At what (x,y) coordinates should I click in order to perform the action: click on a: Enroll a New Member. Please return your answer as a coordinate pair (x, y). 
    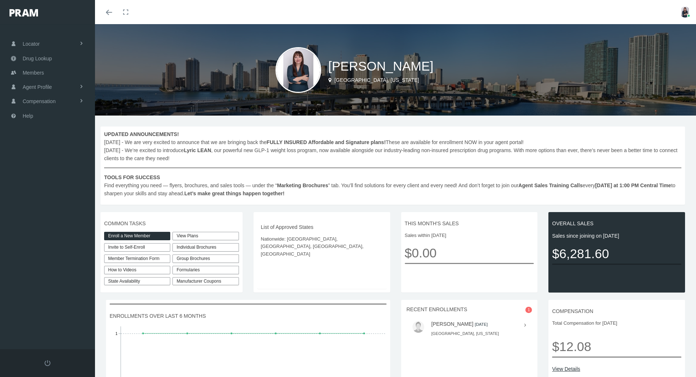
    Looking at the image, I should click on (137, 236).